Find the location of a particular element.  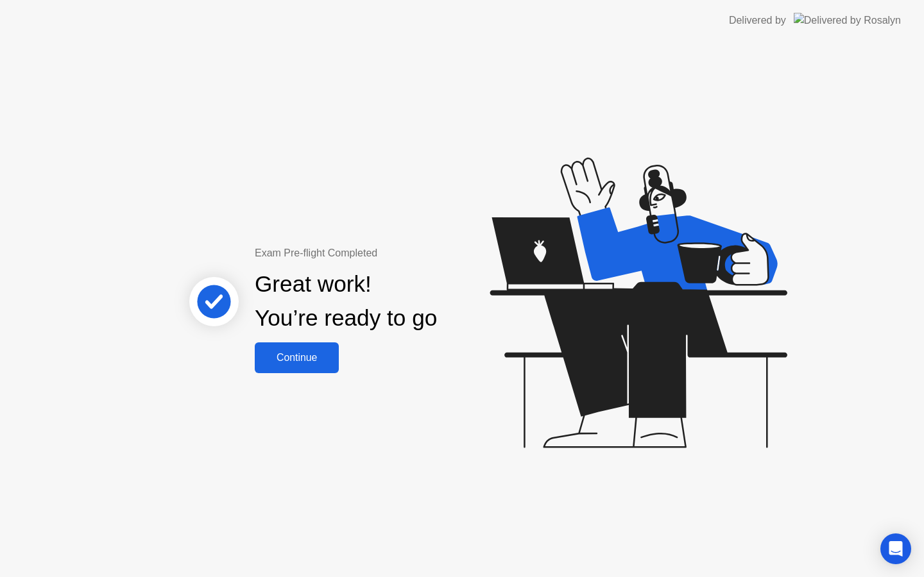

div: Exam Pre-flight Completed is located at coordinates (387, 253).